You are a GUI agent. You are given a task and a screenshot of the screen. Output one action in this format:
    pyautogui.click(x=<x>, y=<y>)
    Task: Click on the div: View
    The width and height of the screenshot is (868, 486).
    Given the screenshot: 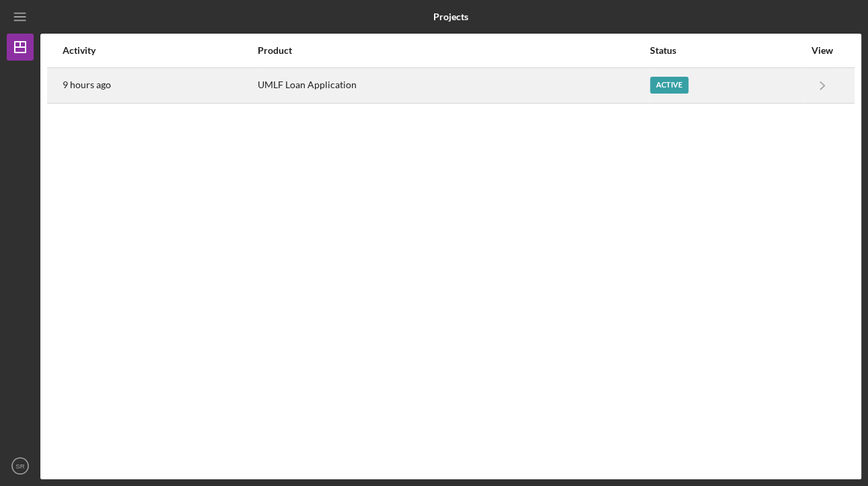 What is the action you would take?
    pyautogui.click(x=823, y=50)
    